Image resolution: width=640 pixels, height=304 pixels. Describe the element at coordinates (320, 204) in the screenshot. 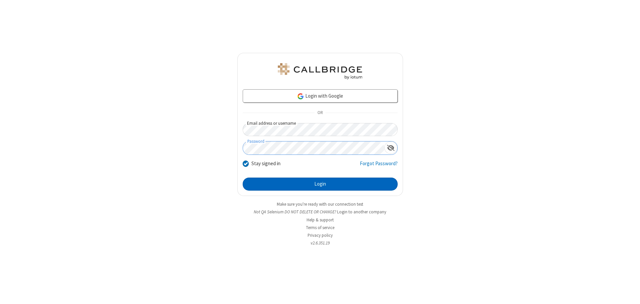

I see `a: Make sure you're ready with our connection test` at that location.